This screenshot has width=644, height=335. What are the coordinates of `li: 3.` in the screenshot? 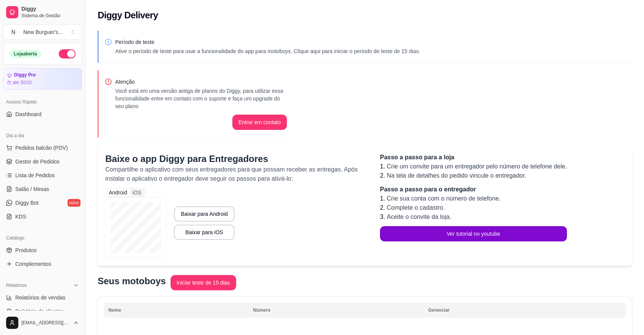 It's located at (473, 217).